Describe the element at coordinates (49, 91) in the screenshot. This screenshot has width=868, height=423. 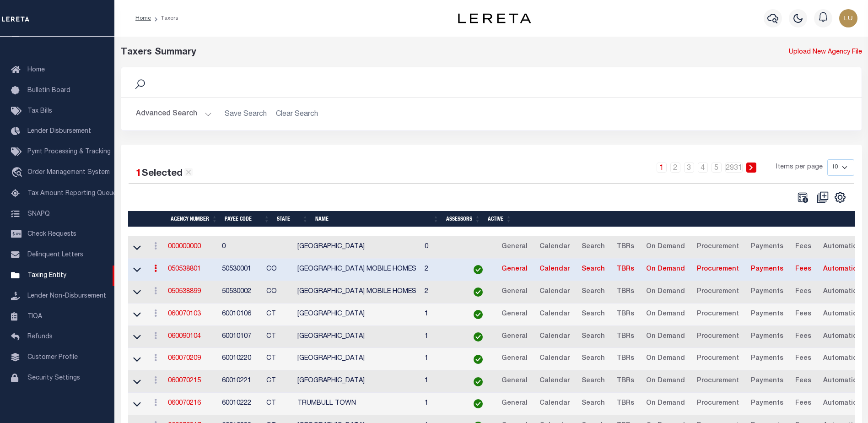
I see `span: Bulletin Board` at that location.